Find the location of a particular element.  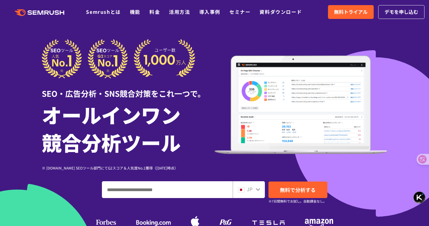

div: SEO・広告分析・SNS競合対策をこれ一つで。 is located at coordinates (128, 89).